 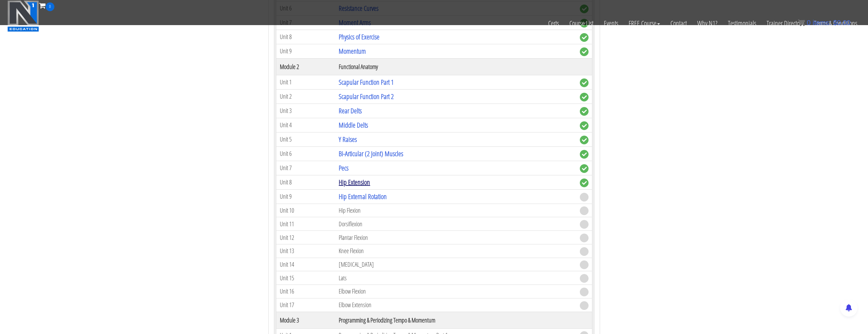 I want to click on td: Elbow Flexion, so click(x=455, y=292).